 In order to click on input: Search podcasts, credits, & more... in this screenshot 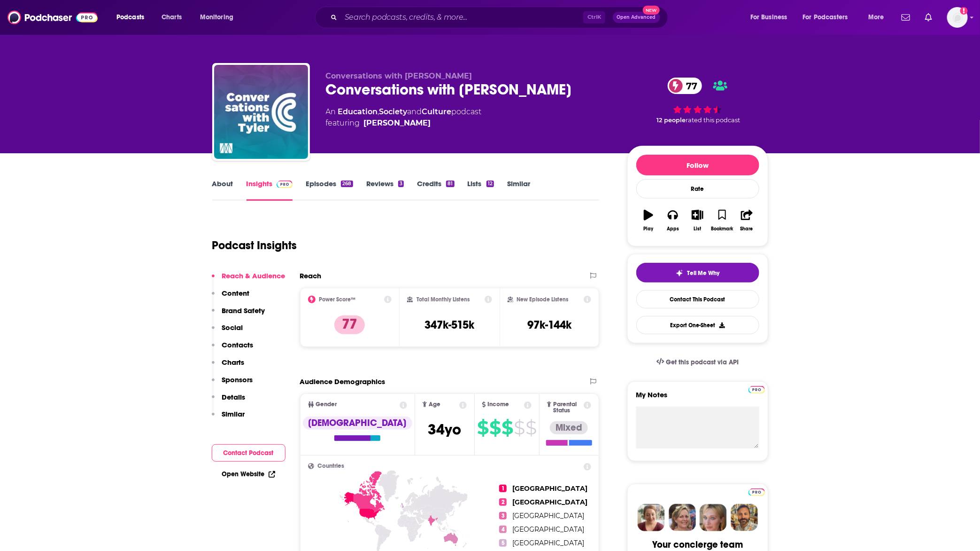, I will do `click(462, 17)`.